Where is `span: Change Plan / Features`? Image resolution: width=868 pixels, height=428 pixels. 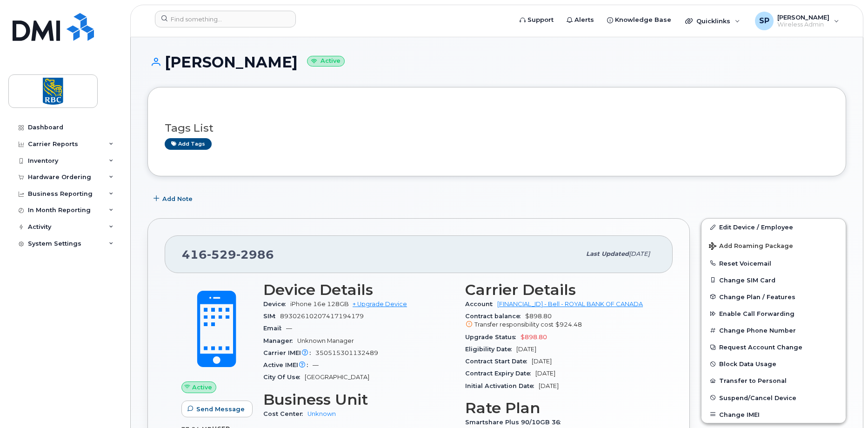 span: Change Plan / Features is located at coordinates (757, 296).